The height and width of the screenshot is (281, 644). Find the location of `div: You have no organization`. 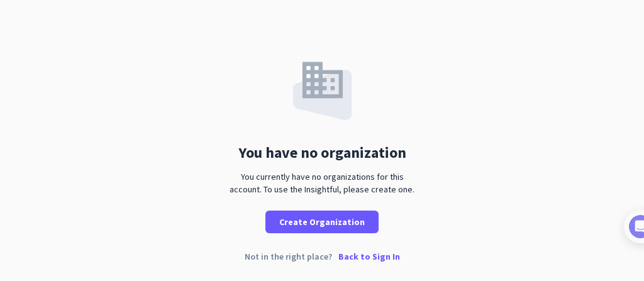

div: You have no organization is located at coordinates (322, 153).